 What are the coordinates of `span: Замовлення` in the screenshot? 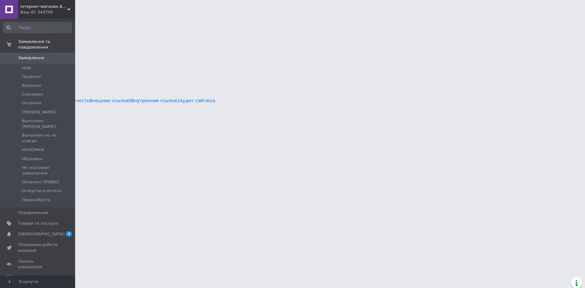 It's located at (31, 58).